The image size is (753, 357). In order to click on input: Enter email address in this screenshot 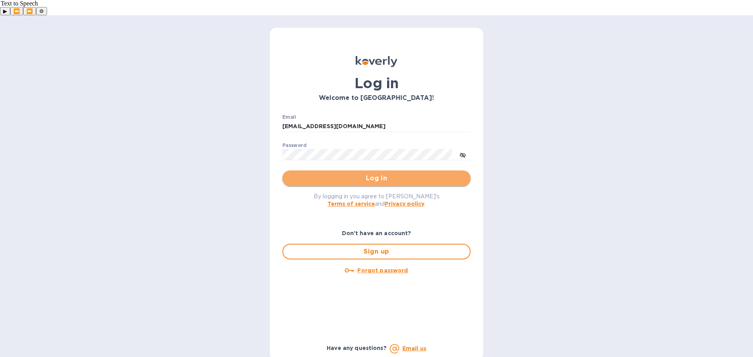, I will do `click(376, 127)`.